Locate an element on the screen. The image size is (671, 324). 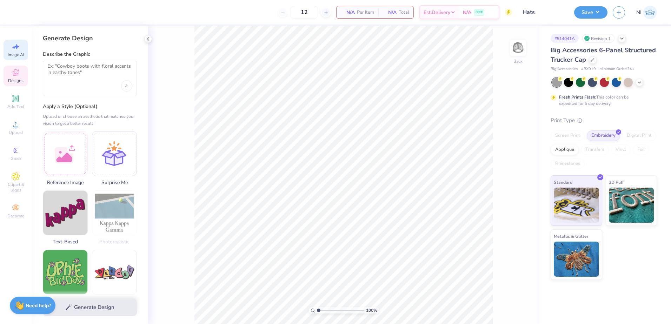
div: Revision 1 is located at coordinates (599, 38).